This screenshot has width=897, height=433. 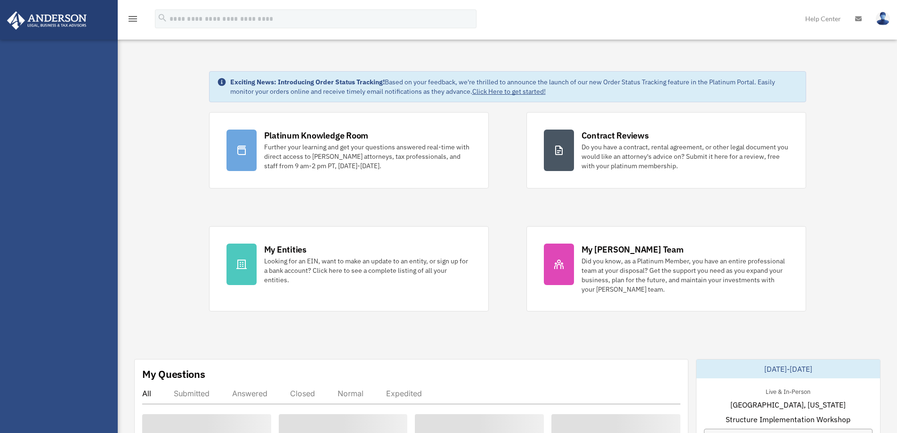 I want to click on div: Closed, so click(x=302, y=393).